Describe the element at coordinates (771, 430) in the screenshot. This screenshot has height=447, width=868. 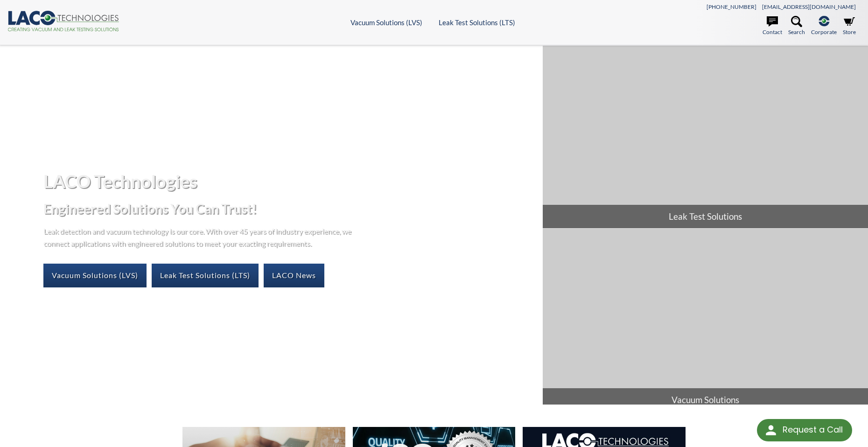
I see `img: round button` at that location.